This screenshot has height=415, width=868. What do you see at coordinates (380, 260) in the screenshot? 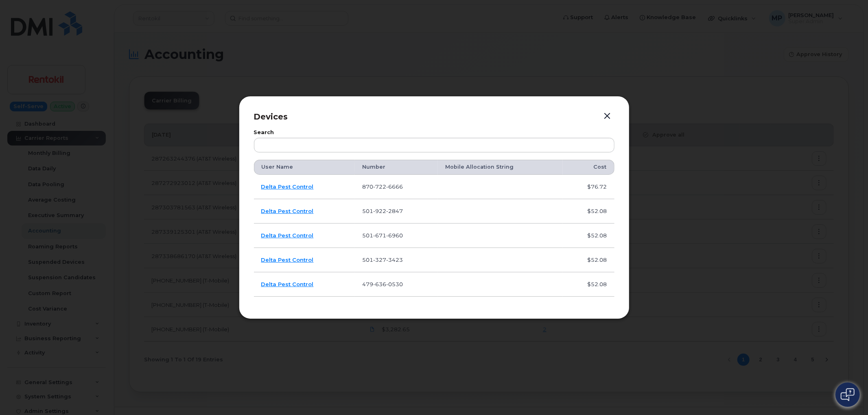
I see `span: 327` at bounding box center [380, 260].